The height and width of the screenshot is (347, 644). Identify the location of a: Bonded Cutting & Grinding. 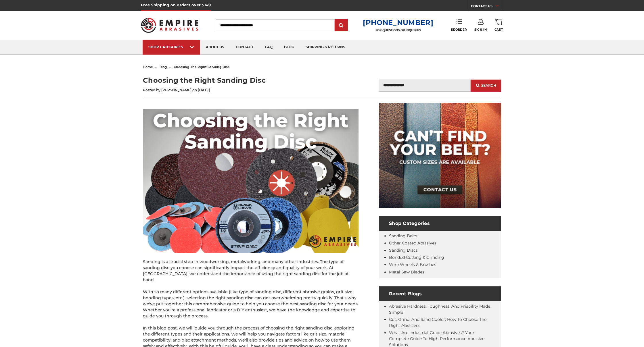
(417, 257).